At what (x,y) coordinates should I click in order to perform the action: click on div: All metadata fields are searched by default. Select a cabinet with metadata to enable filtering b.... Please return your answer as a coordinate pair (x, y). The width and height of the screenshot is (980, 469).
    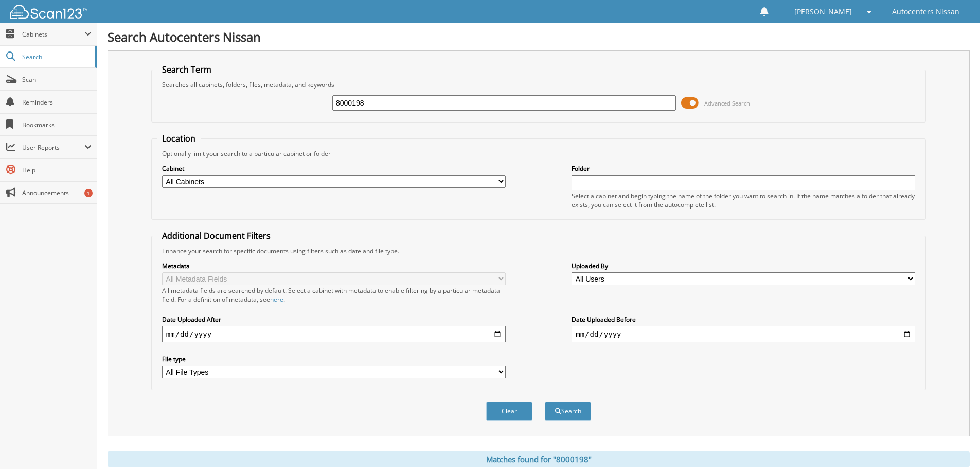
    Looking at the image, I should click on (334, 294).